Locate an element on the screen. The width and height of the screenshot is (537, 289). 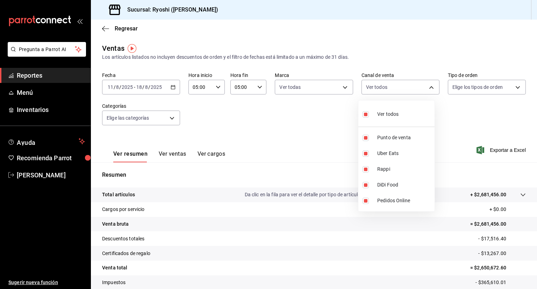
span: DiDi Food is located at coordinates (404, 185).